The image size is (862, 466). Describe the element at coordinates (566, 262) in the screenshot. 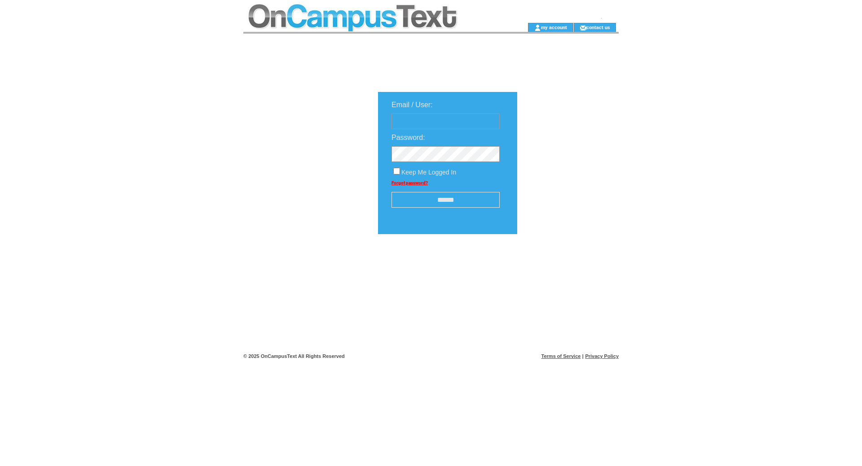

I see `img: transparent.png;jsessionid=6A14E363A0C3E8DAA77A94AE9EDBEABB` at that location.